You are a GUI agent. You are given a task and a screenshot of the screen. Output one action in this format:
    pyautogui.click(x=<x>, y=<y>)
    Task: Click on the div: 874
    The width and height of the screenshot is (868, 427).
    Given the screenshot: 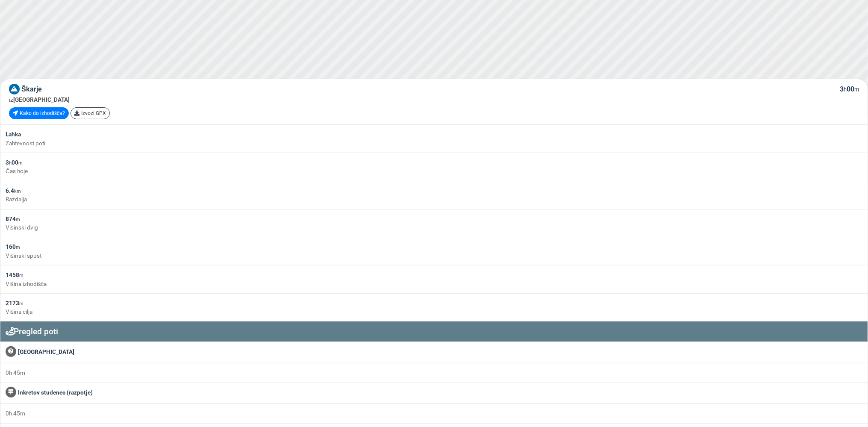 What is the action you would take?
    pyautogui.click(x=434, y=219)
    